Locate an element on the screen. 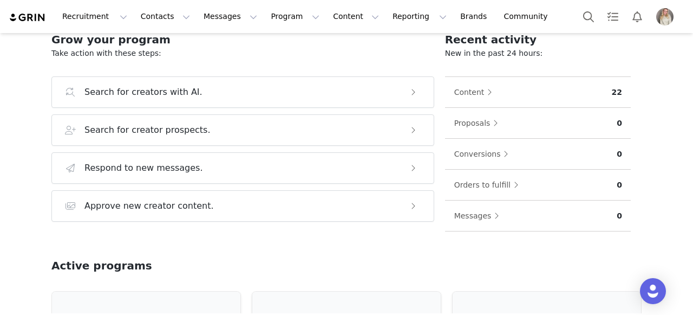 This screenshot has height=315, width=693. a: Tasks is located at coordinates (613, 16).